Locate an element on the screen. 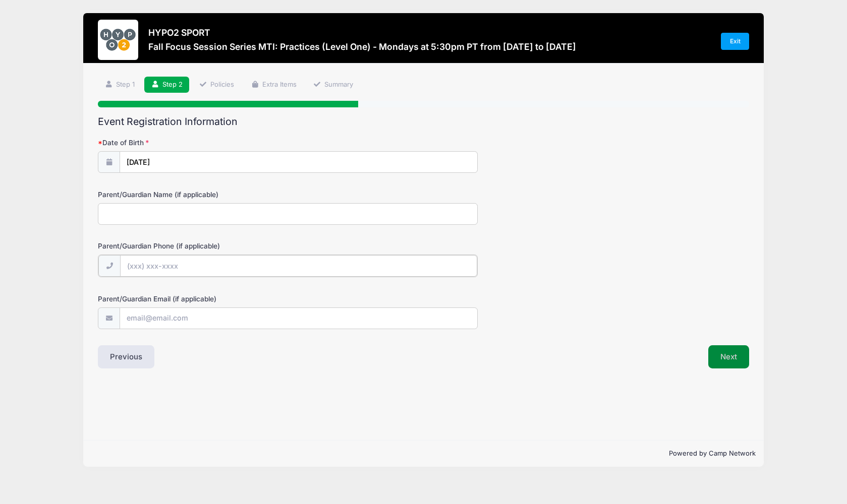  a: Exit is located at coordinates (735, 41).